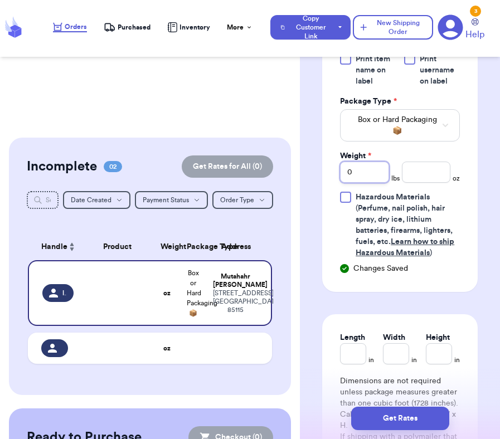  Describe the element at coordinates (450, 27) in the screenshot. I see `a: 3` at that location.